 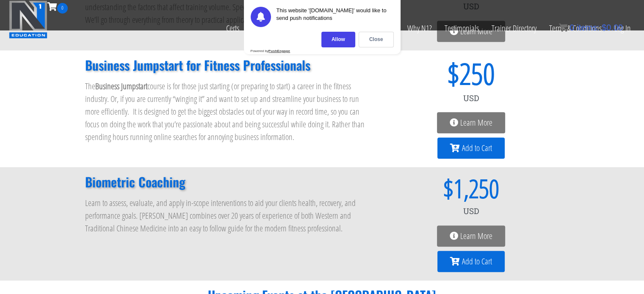 I want to click on a: 0 items: $0.00, so click(x=591, y=28).